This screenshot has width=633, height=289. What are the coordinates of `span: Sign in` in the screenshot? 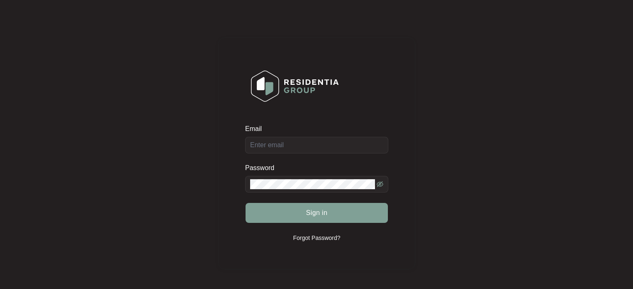 It's located at (317, 213).